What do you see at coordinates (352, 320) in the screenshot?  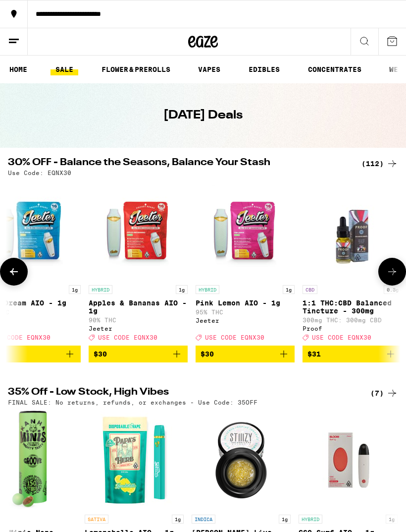 I see `p: 300mg THC: 300mg CBD` at bounding box center [352, 320].